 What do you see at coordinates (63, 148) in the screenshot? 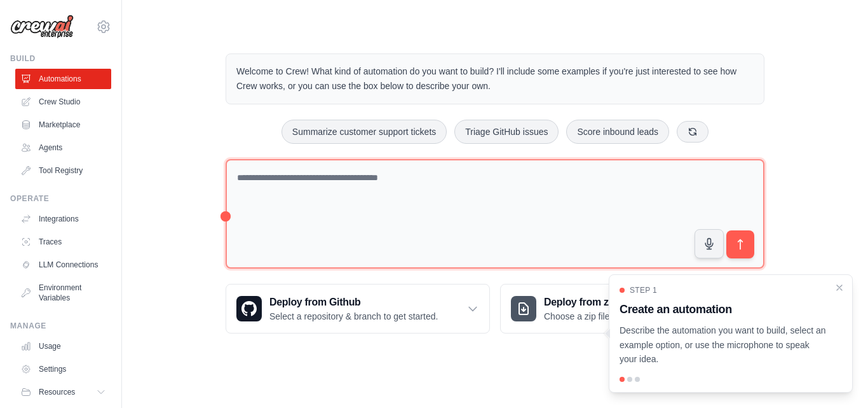
I see `a: Agents` at bounding box center [63, 148].